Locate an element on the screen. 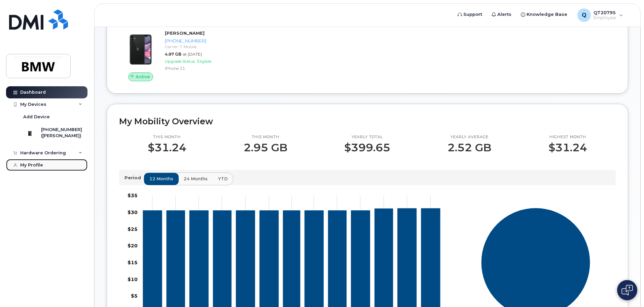  span: QT20795 is located at coordinates (605, 12).